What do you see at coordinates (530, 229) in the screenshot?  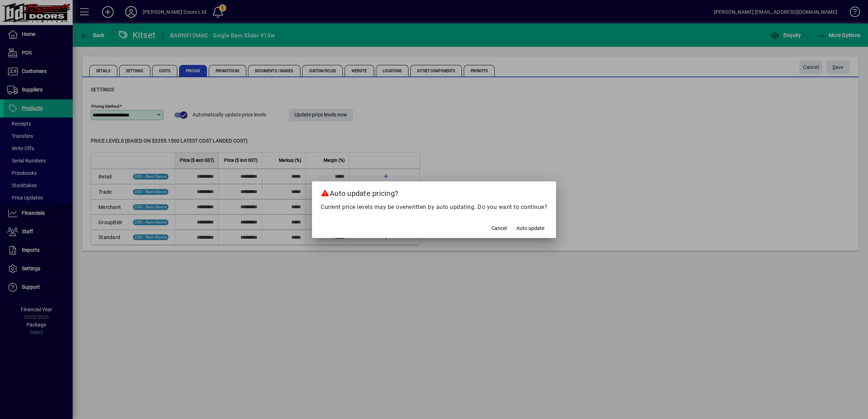 I see `span: Auto update` at bounding box center [530, 229].